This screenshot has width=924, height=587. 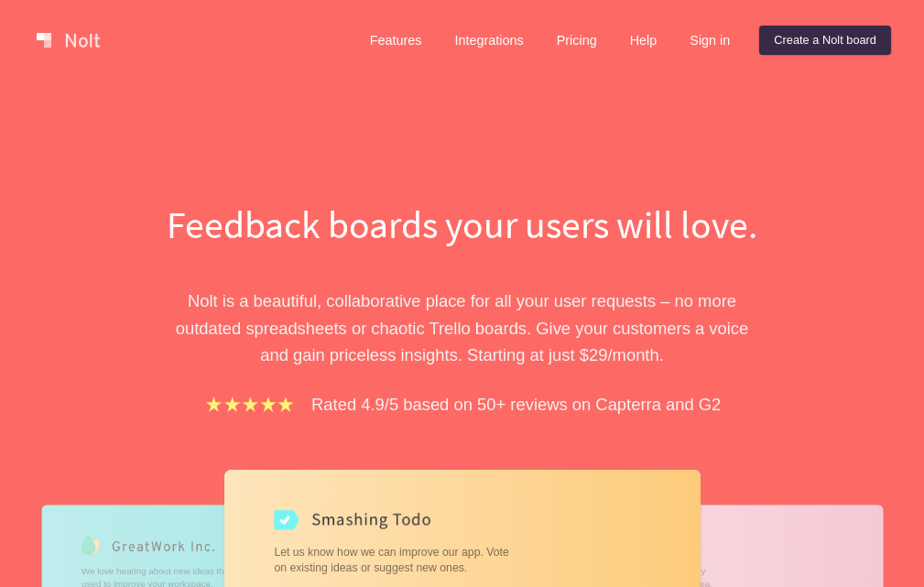 What do you see at coordinates (577, 41) in the screenshot?
I see `a: Pricing` at bounding box center [577, 41].